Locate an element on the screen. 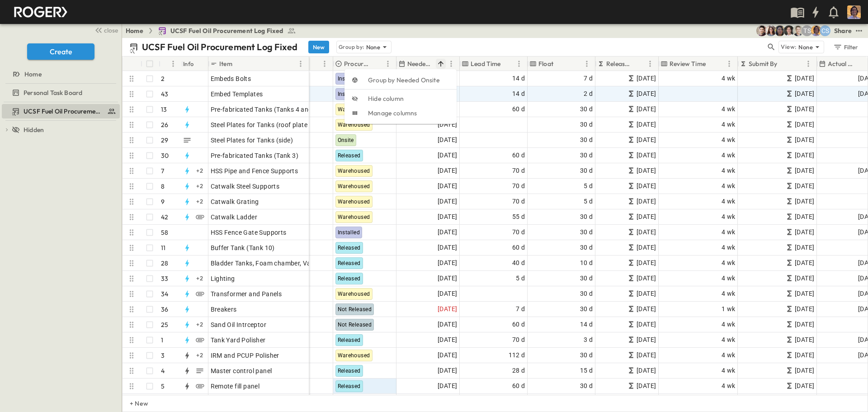 Image resolution: width=868 pixels, height=412 pixels. p: View: is located at coordinates (789, 47).